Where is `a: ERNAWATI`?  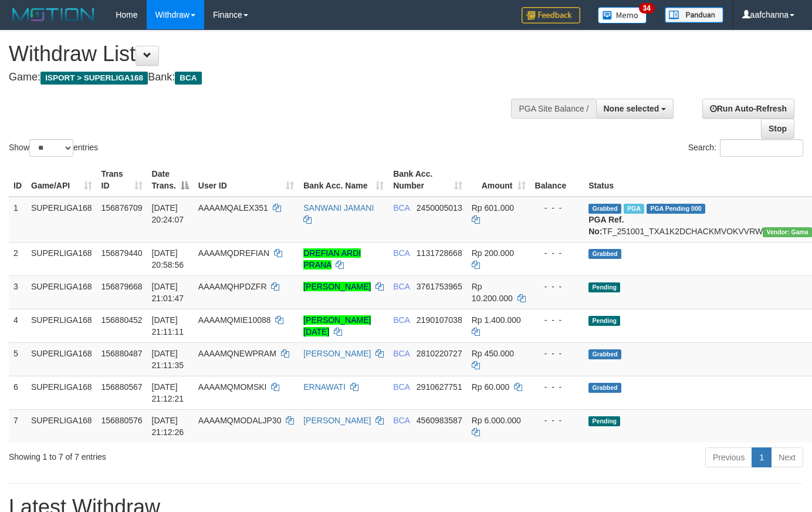
a: ERNAWATI is located at coordinates (324, 387).